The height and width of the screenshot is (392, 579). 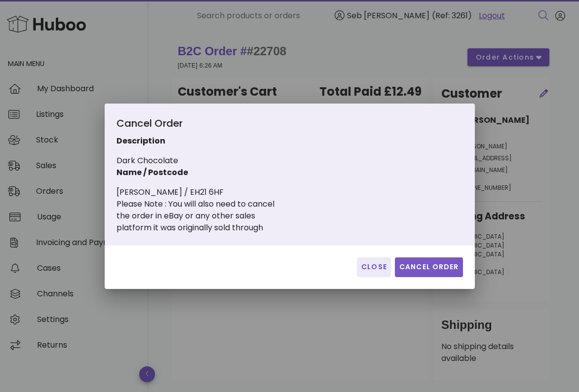 What do you see at coordinates (227, 141) in the screenshot?
I see `p: Description` at bounding box center [227, 141].